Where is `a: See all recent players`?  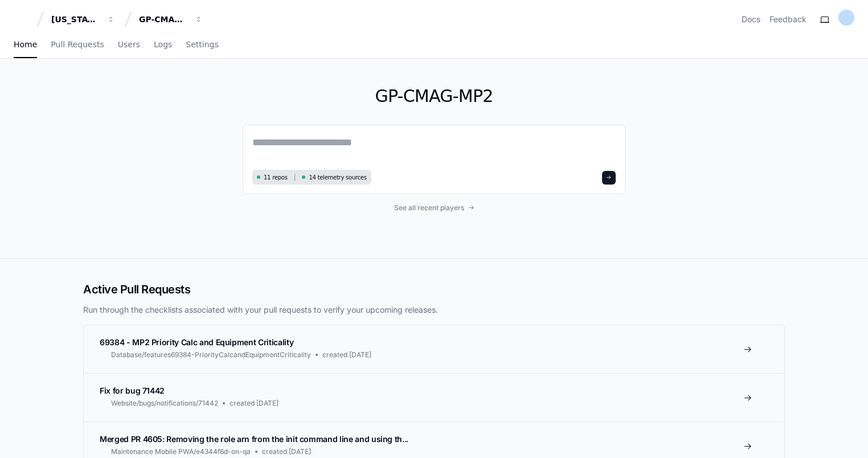 a: See all recent players is located at coordinates (434, 208).